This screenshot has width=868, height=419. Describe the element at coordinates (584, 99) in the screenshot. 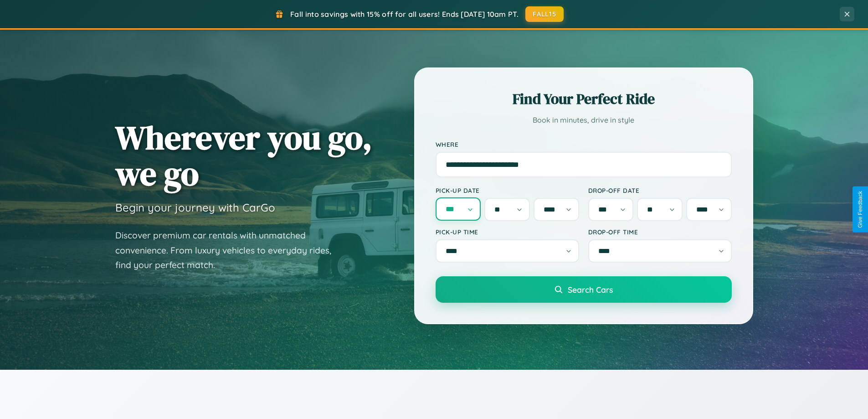

I see `h2: Find Your Perfect Ride` at that location.